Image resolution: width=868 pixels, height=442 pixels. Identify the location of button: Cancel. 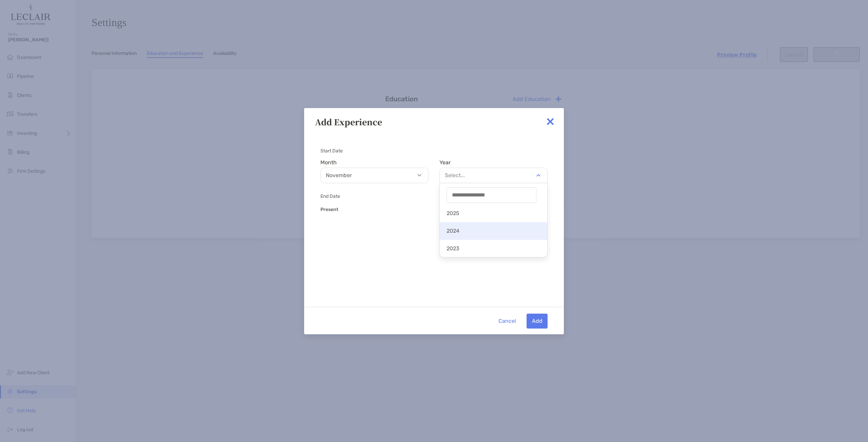
(507, 321).